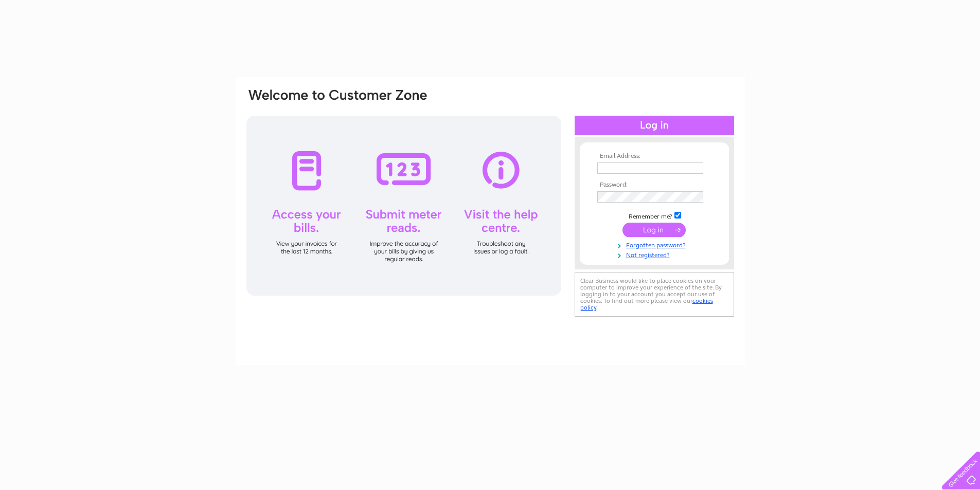  I want to click on th: Password:, so click(655, 185).